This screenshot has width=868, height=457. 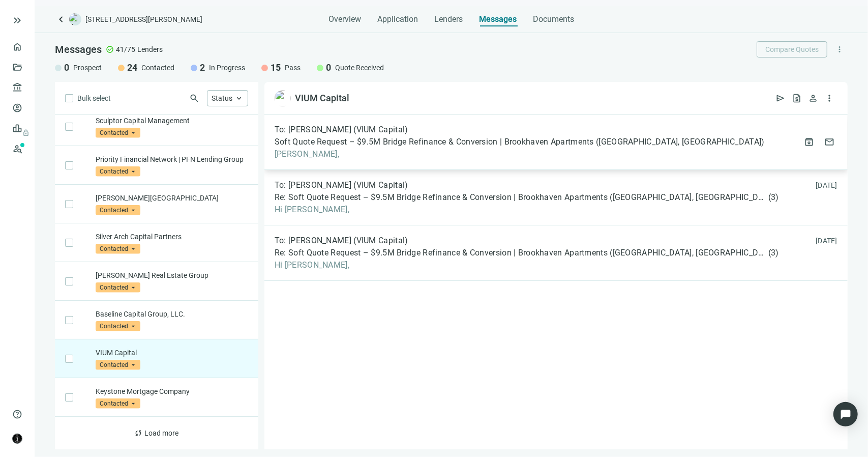 I want to click on span: archive, so click(x=809, y=142).